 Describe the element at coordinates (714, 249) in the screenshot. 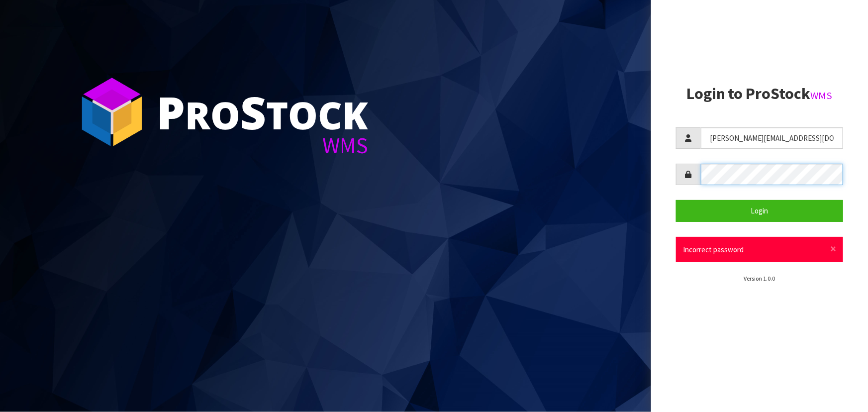

I see `span: Incorrect password` at that location.